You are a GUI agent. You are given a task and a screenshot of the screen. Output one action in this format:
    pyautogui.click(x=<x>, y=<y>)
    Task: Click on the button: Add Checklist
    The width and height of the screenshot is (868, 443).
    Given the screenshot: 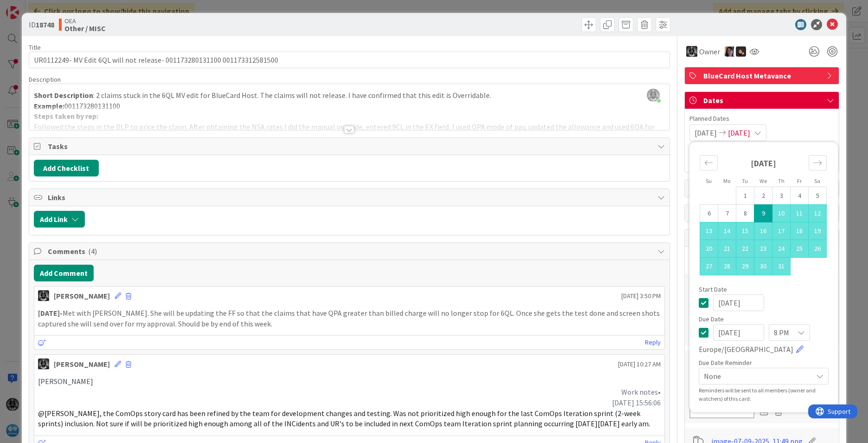 What is the action you would take?
    pyautogui.click(x=66, y=168)
    